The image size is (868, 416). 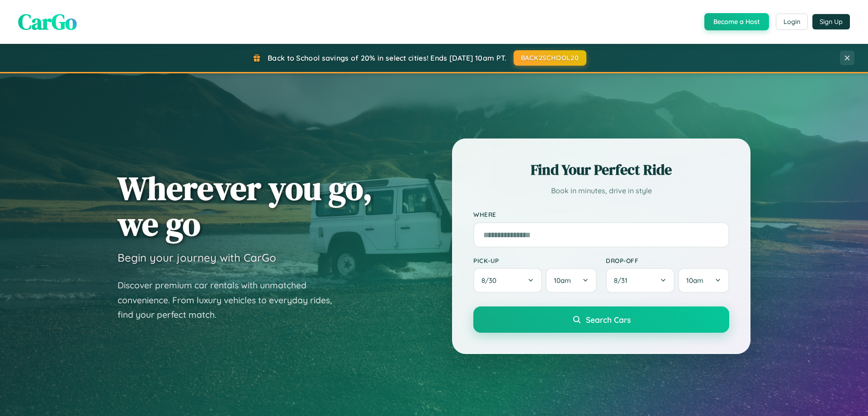 What do you see at coordinates (535, 260) in the screenshot?
I see `label: Pick-up` at bounding box center [535, 260].